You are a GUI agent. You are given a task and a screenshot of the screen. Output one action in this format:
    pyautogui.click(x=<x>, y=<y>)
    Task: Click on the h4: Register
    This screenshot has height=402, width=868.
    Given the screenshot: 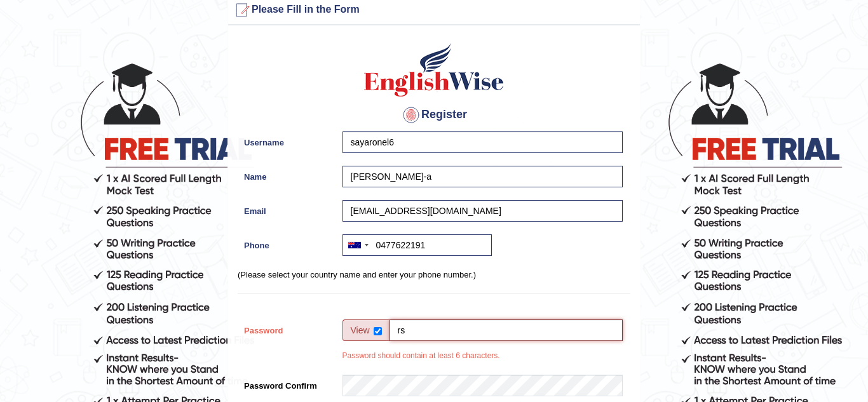 What is the action you would take?
    pyautogui.click(x=434, y=115)
    